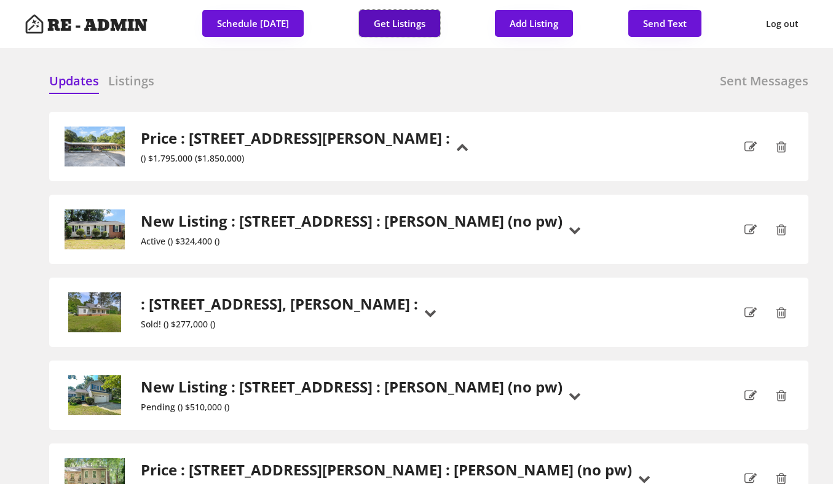 This screenshot has width=833, height=484. Describe the element at coordinates (95, 312) in the screenshot. I see `img: b5aa7e4add88c0ccbfb14c293ddd0d5c-cc_ft_1536.webp` at that location.